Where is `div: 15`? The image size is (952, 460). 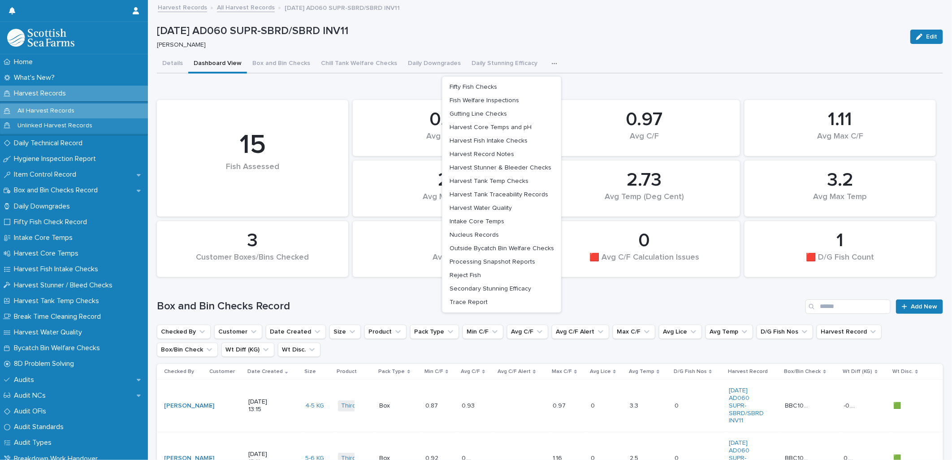 div: 15 is located at coordinates (252, 145).